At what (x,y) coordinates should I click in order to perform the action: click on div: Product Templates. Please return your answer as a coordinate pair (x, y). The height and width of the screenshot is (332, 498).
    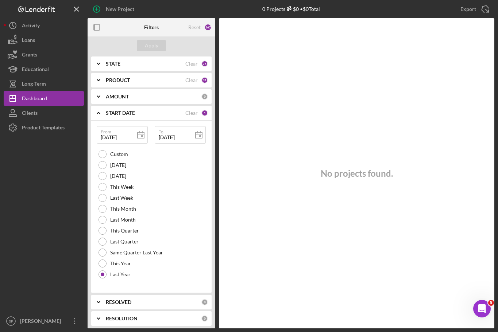
    Looking at the image, I should click on (43, 128).